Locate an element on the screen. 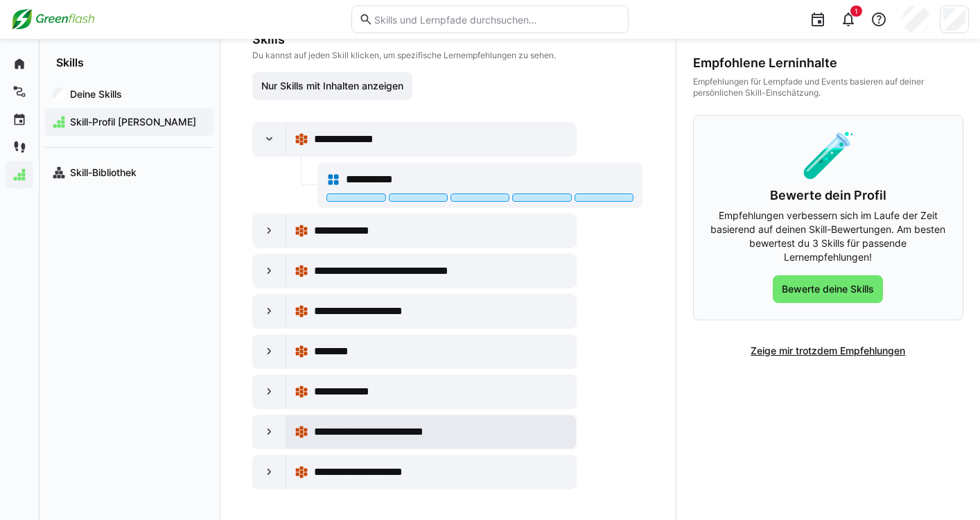  input: Skills und Lernpfade durchsuchen… is located at coordinates (497, 20).